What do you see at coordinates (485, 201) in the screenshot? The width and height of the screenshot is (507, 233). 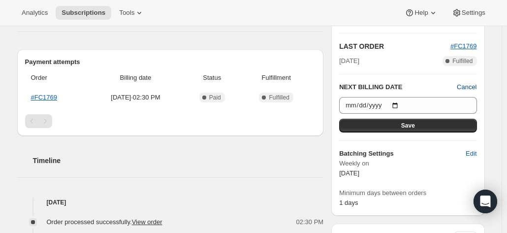 I see `div: Open Intercom Messenger` at bounding box center [485, 201].